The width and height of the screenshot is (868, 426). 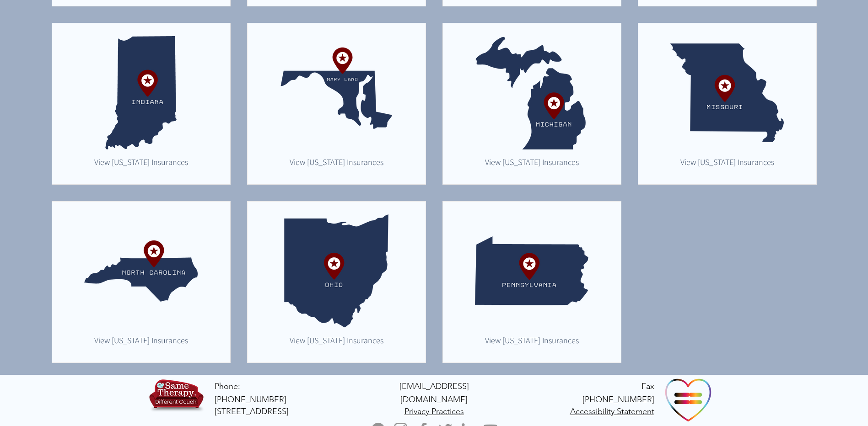 What do you see at coordinates (336, 340) in the screenshot?
I see `a: View Ohio Insurances` at bounding box center [336, 340].